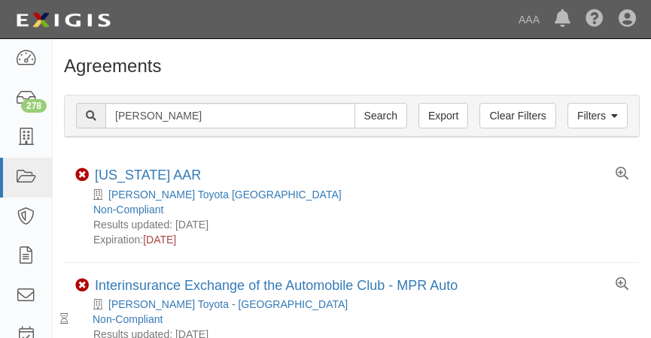 Image resolution: width=651 pixels, height=338 pixels. I want to click on a: Interinsurance Exchange of the Automobile Club - MPR Auto, so click(276, 286).